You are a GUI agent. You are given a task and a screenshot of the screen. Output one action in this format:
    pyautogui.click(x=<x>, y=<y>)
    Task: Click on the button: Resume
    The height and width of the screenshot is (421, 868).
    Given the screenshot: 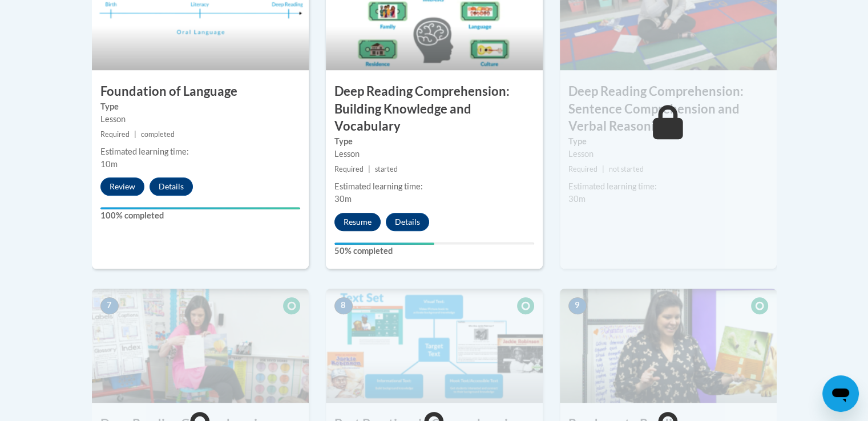 What is the action you would take?
    pyautogui.click(x=358, y=222)
    